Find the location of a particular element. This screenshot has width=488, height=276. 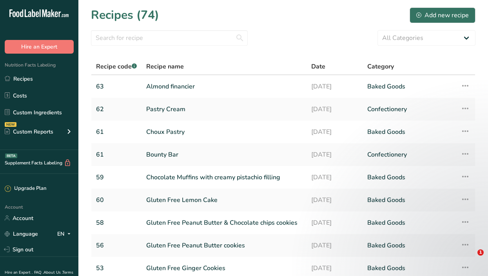

a: 60 is located at coordinates (116, 200).